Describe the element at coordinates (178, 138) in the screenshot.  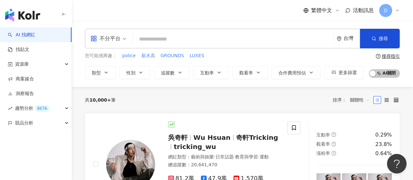
I see `span: 吳奇軒` at that location.